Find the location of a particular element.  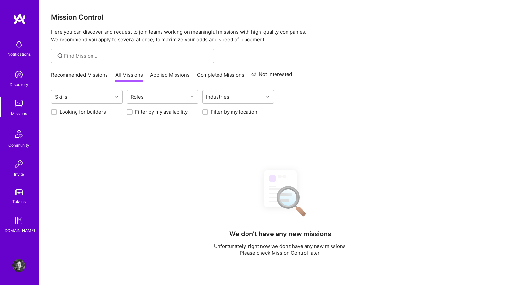

a: Applied Missions is located at coordinates (170, 77).